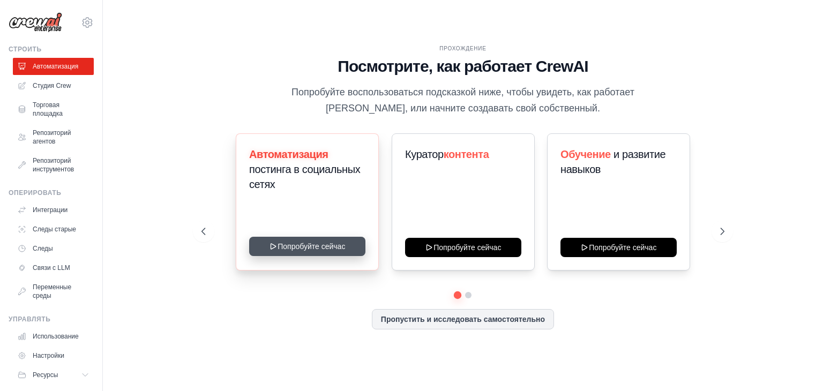 This screenshot has width=823, height=391. Describe the element at coordinates (53, 268) in the screenshot. I see `a: Связи с LLM` at that location.